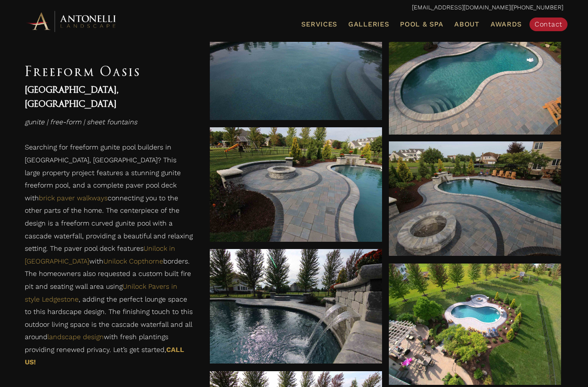 This screenshot has width=588, height=387. What do you see at coordinates (548, 24) in the screenshot?
I see `span: Contact` at bounding box center [548, 24].